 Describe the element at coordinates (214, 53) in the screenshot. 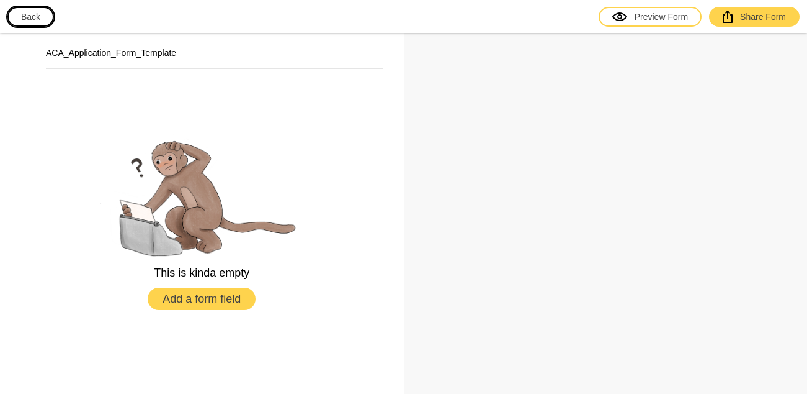

I see `h2: ACA_Application_Form_Template` at that location.